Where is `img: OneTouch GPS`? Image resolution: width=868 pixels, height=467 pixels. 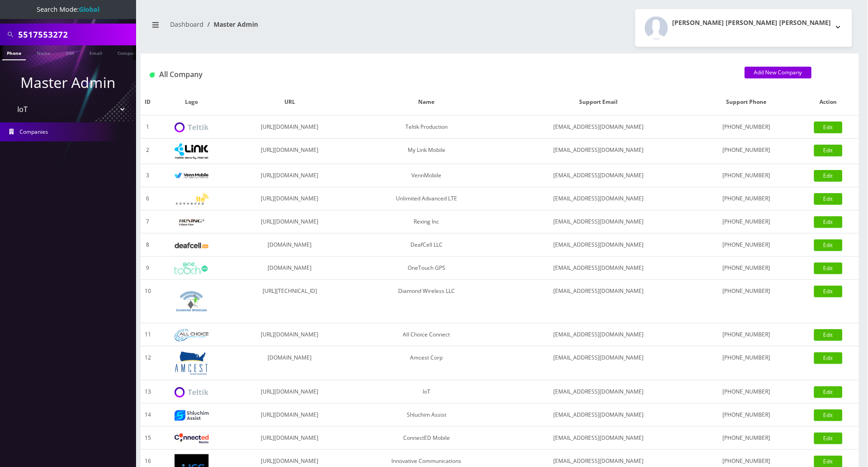
img: OneTouch GPS is located at coordinates (192, 269).